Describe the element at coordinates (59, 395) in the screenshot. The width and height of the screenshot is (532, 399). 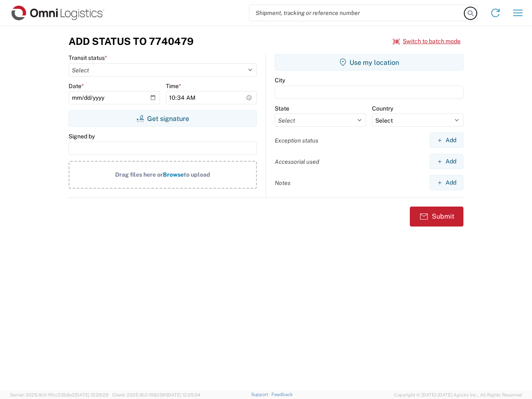
I see `span: Server: 2025.16.0-1ffcc23b9e2` at that location.